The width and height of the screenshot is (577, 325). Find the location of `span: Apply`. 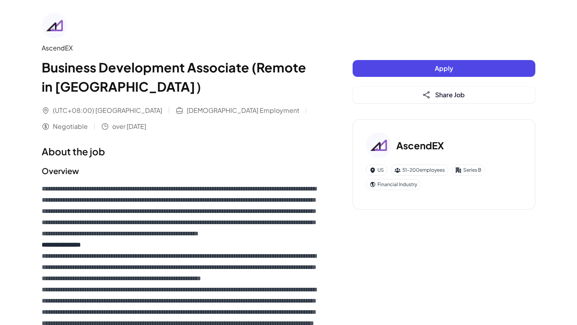

span: Apply is located at coordinates (444, 68).